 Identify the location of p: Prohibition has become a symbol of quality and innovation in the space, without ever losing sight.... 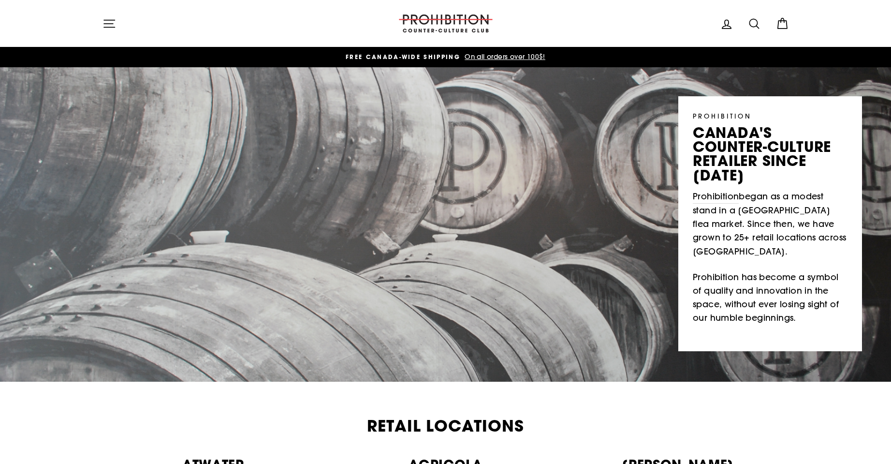
(770, 297).